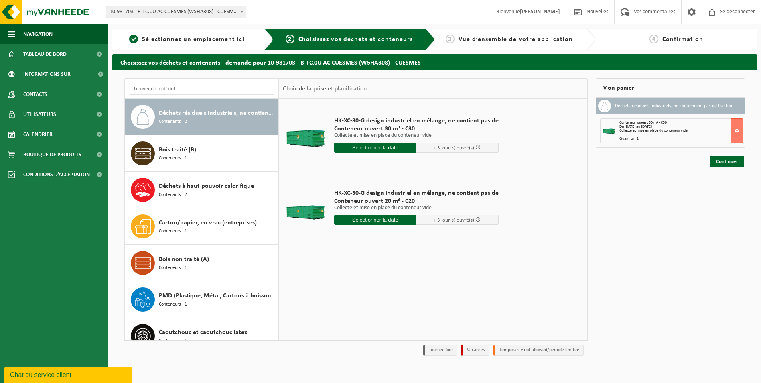 The width and height of the screenshot is (761, 383). Describe the element at coordinates (290, 39) in the screenshot. I see `span: 2` at that location.